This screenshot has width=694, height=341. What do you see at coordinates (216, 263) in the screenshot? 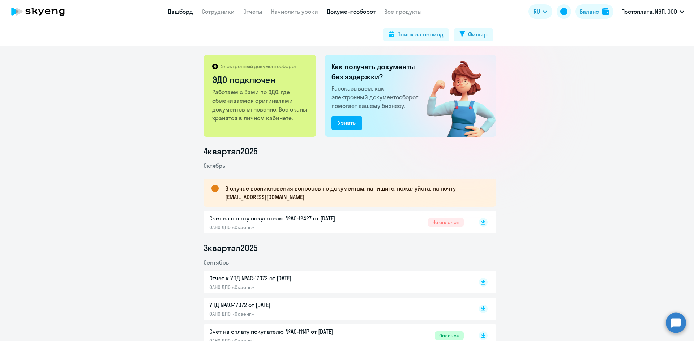
I see `span: Сентябрь` at bounding box center [216, 263].